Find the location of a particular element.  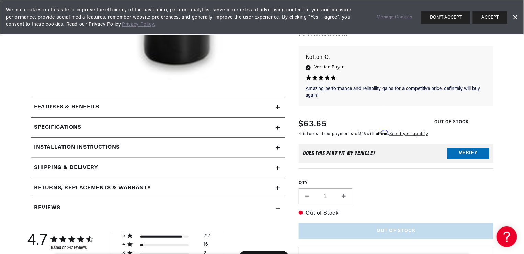

p: 4 interest-free payments of with . is located at coordinates (364, 133).